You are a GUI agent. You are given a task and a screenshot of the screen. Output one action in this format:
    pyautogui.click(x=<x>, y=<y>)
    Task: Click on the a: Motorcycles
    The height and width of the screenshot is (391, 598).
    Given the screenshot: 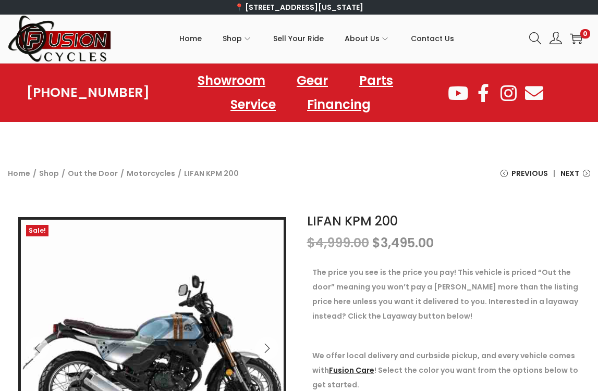 What is the action you would take?
    pyautogui.click(x=151, y=174)
    